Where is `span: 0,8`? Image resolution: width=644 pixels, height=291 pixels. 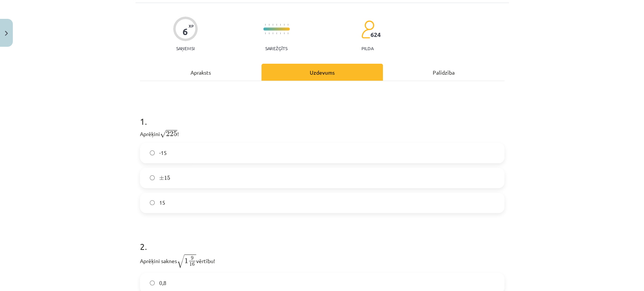
span: 0,8 is located at coordinates (163, 283).